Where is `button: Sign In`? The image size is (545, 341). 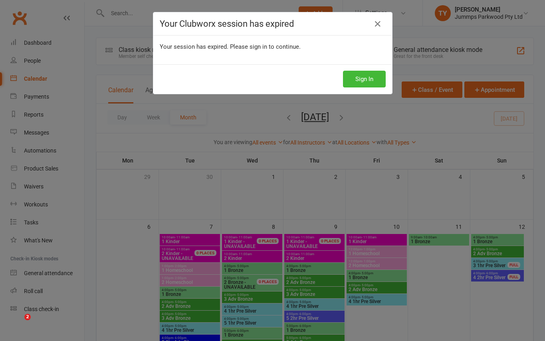
button: Sign In is located at coordinates (364, 79).